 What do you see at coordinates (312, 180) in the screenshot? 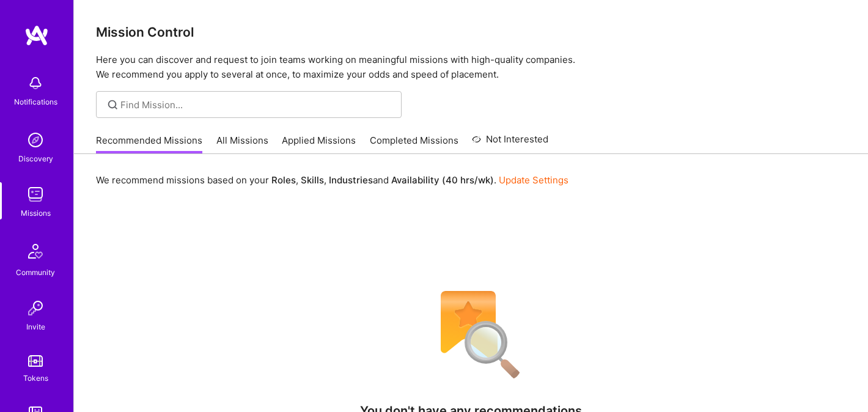
I see `b: Skills` at bounding box center [312, 180].